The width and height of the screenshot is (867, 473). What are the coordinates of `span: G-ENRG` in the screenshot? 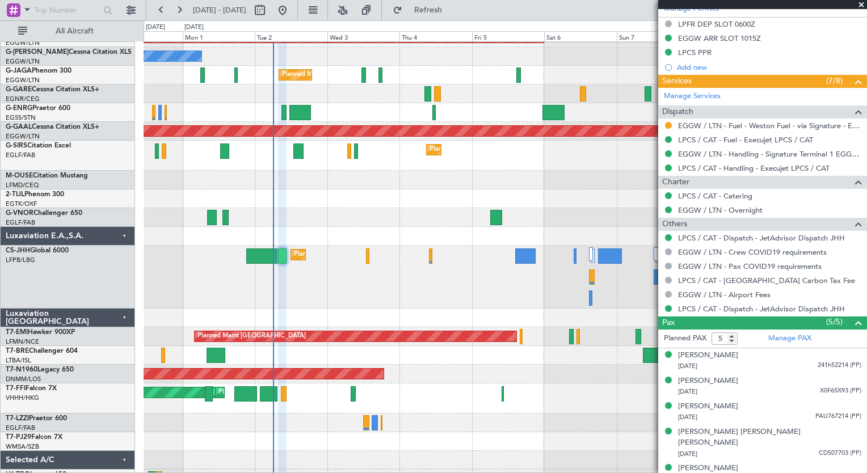 It's located at (19, 108).